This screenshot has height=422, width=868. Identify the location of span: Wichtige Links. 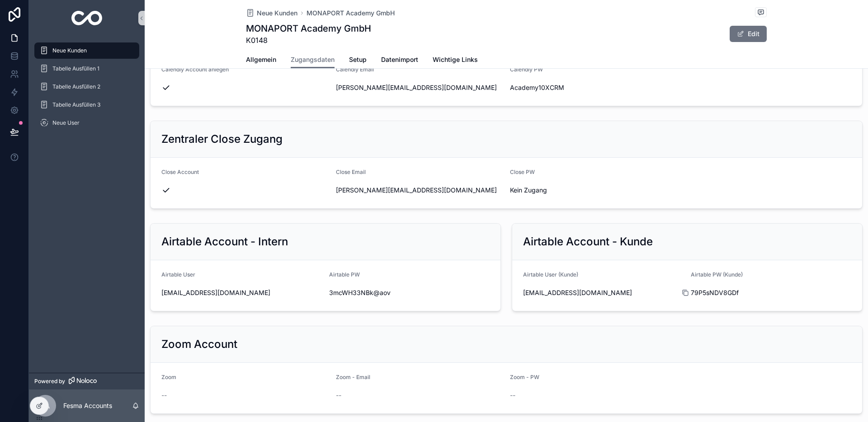
(455, 60).